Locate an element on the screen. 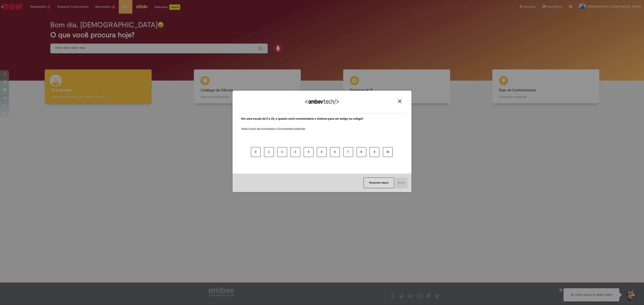  button: 5 is located at coordinates (321, 152).